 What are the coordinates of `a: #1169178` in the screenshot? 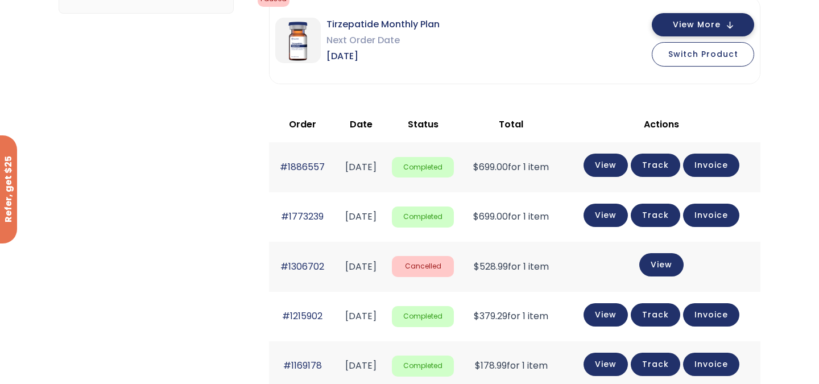 It's located at (303, 365).